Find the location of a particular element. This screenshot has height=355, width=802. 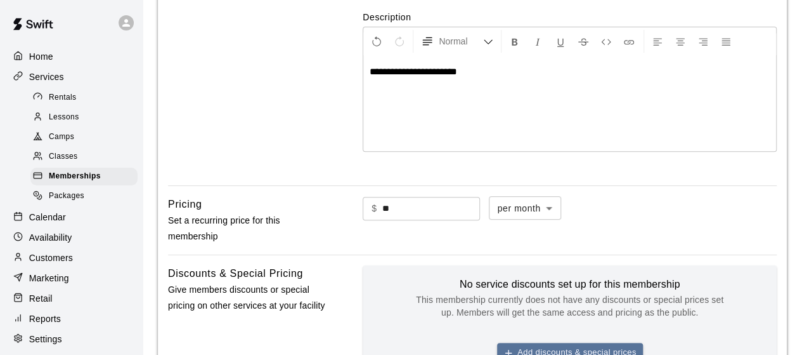

span: Classes is located at coordinates (63, 157).